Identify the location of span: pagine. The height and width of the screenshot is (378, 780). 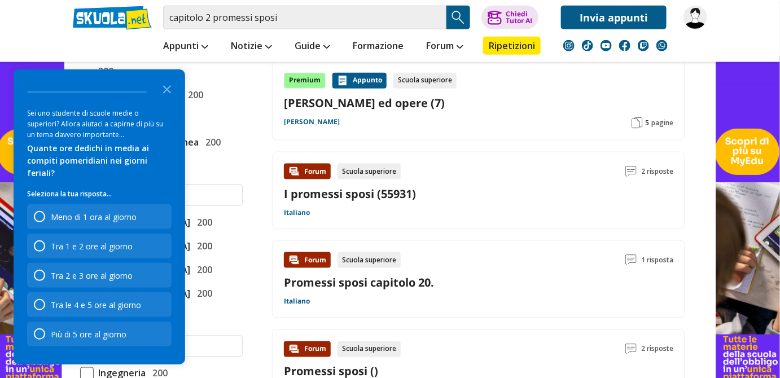
(662, 123).